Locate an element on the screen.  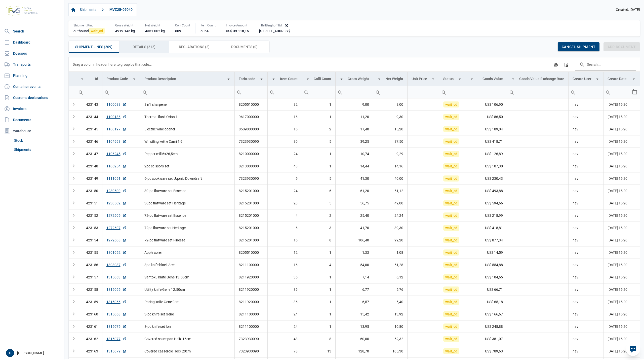
td: 30pc flatware set Heritage is located at coordinates (188, 203).